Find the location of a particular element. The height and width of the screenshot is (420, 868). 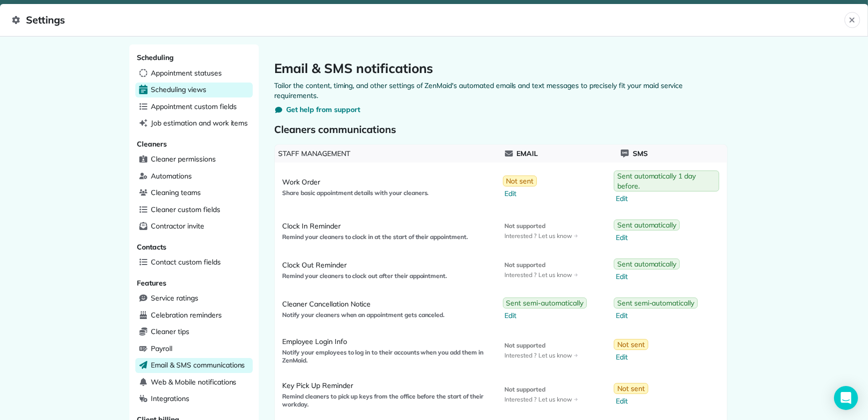

a: Appointment custom fields is located at coordinates (194, 107).